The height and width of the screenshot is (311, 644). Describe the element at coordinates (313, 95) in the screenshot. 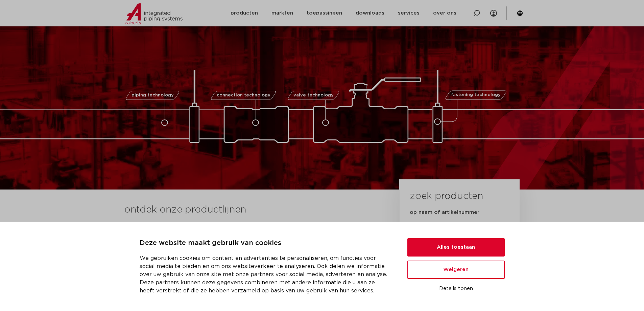

I see `span: valve technology` at that location.